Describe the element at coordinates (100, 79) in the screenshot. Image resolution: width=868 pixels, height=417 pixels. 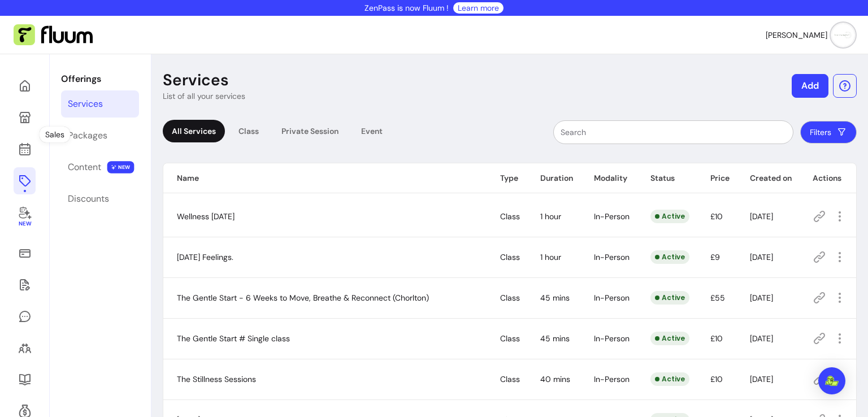
I see `p: Offerings` at that location.